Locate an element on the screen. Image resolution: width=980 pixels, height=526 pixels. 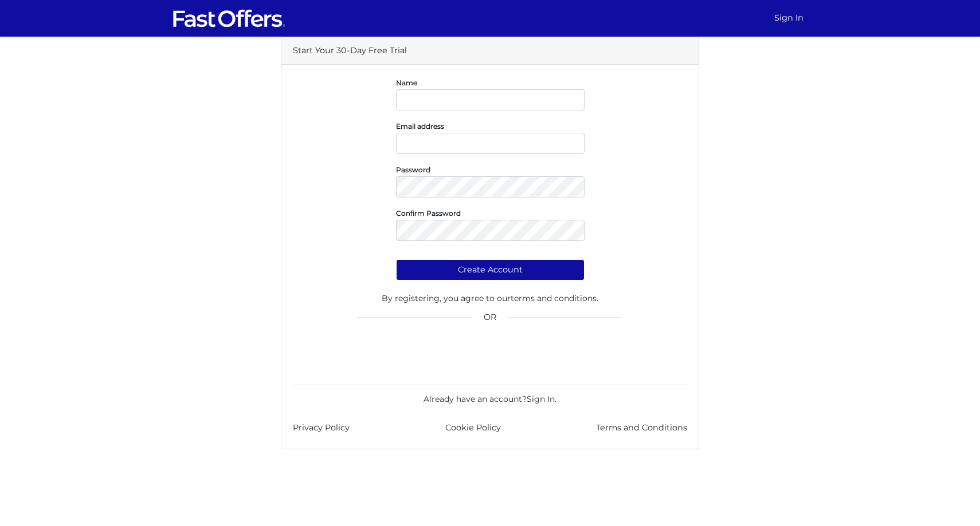
a: Terms and Conditions is located at coordinates (641, 428).